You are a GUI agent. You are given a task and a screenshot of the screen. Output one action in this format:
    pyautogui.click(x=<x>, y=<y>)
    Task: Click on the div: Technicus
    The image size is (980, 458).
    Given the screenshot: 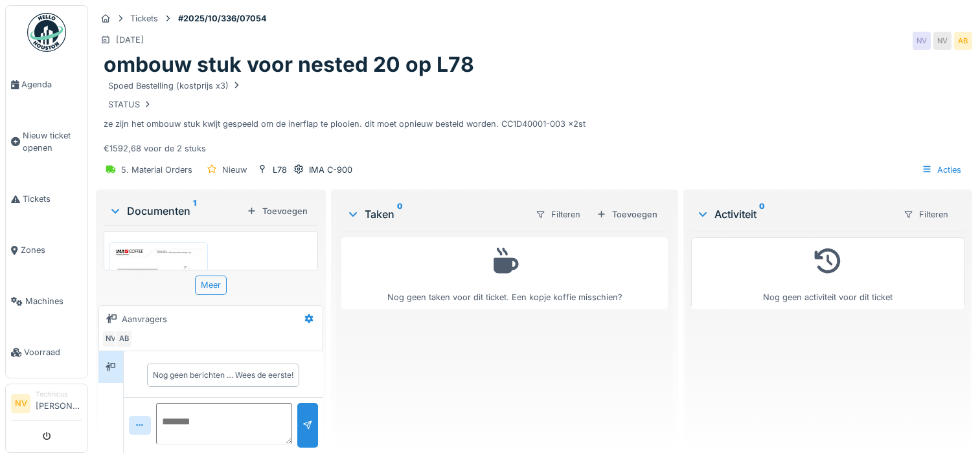 What is the action you would take?
    pyautogui.click(x=59, y=394)
    